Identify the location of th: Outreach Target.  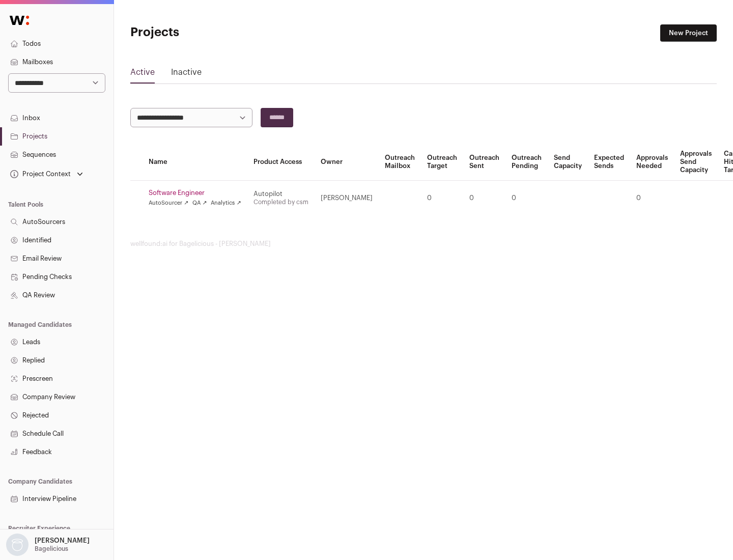
(442, 162).